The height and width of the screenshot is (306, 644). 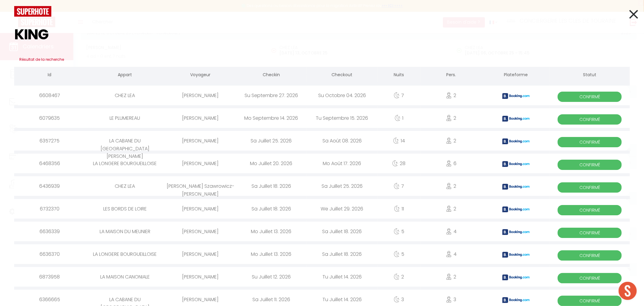 What do you see at coordinates (49, 232) in the screenshot?
I see `div: 6636339` at bounding box center [49, 232].